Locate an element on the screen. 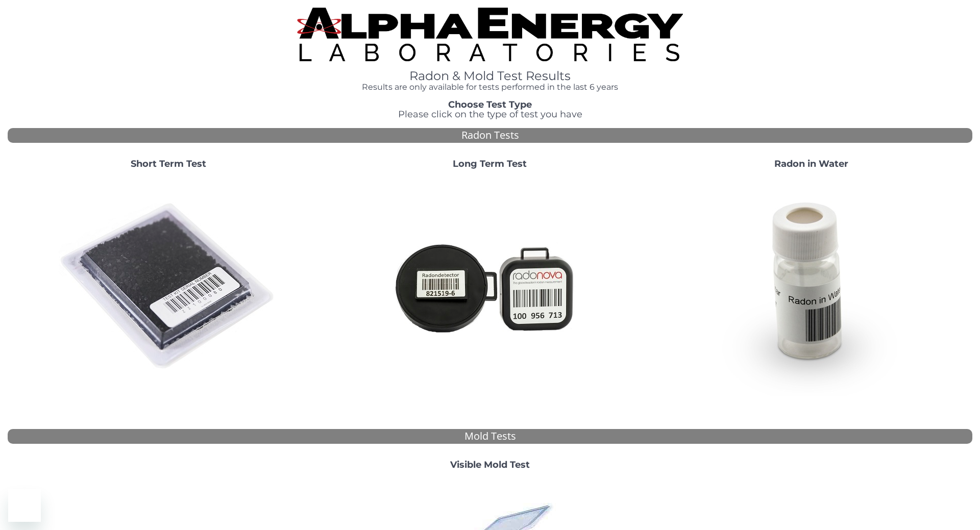  div: Mold Tests is located at coordinates (490, 436).